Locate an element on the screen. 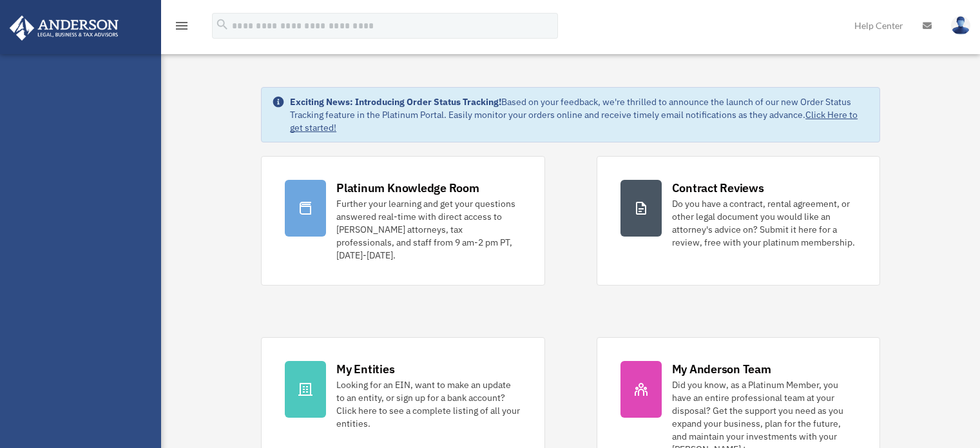 This screenshot has width=980, height=448. a: Click Here to get started! is located at coordinates (573, 121).